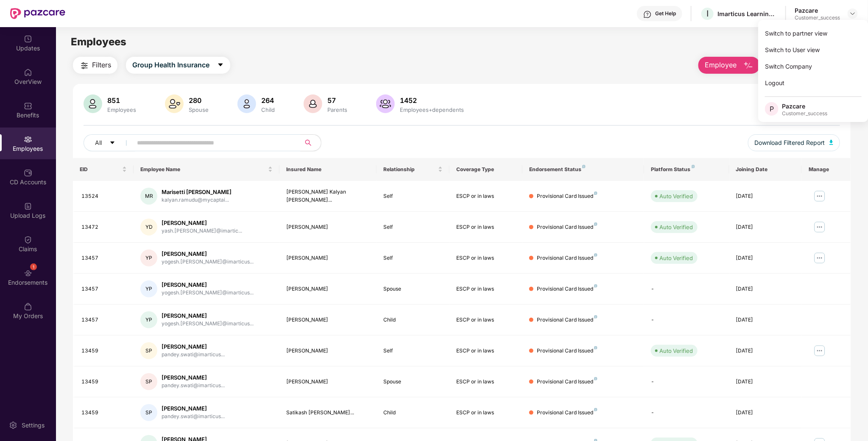  I want to click on img: svg+xml;base64,PHN2ZyBpZD0iTXlfT3JkZXJzIiBkYXRhLW5hbWU9Ik15IE9yZGVycyIgeG1sbnM9Imh0dHA6Ly93d3cudz..., so click(28, 307).